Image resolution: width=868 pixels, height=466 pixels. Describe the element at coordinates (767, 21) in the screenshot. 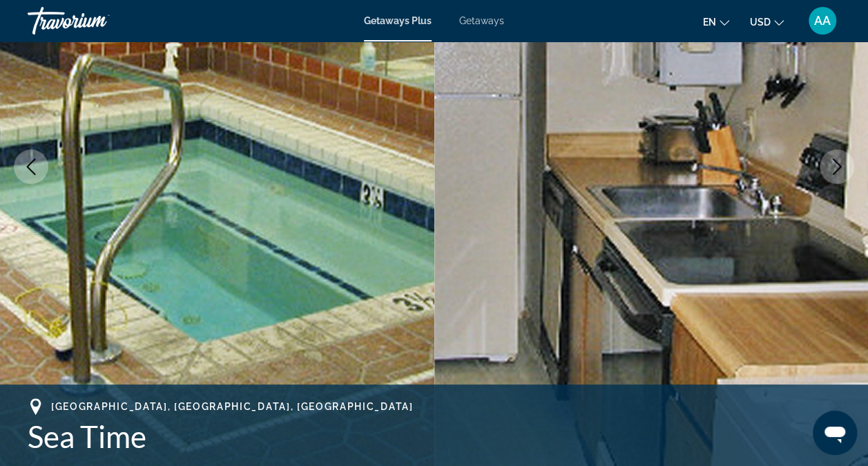

I see `button: Change currency` at that location.